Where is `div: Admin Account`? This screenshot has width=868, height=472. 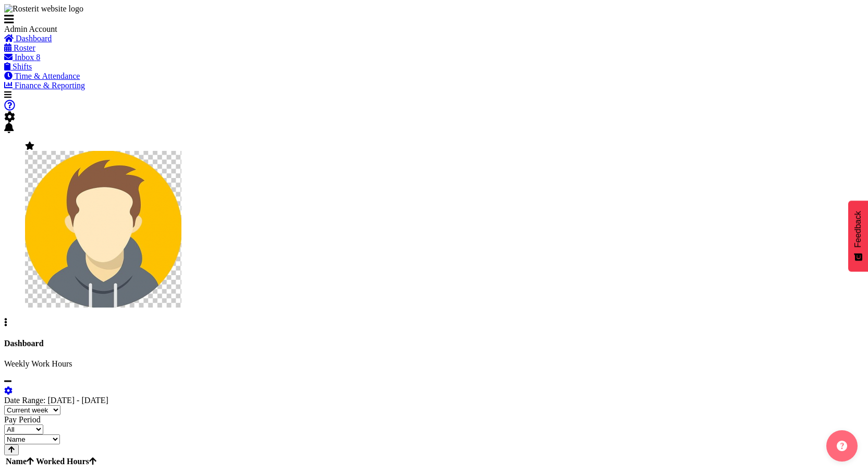
div: Admin Account is located at coordinates (83, 29).